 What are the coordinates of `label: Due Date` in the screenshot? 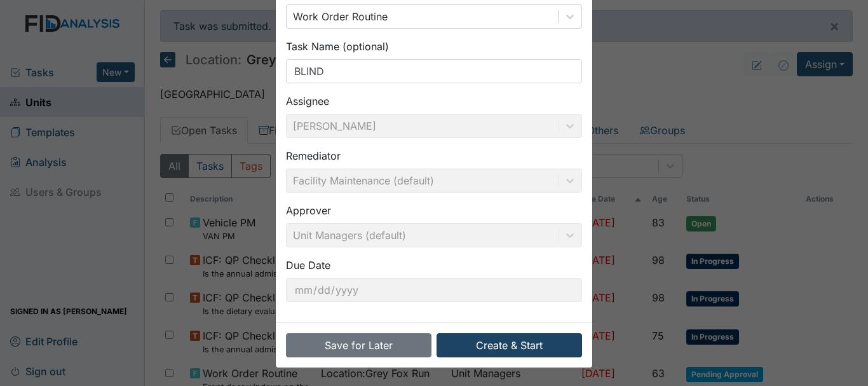 It's located at (308, 265).